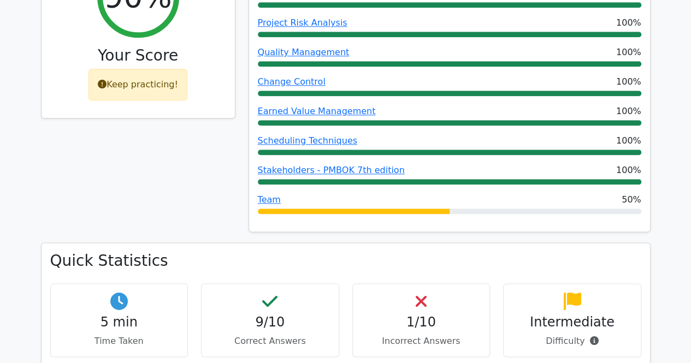  What do you see at coordinates (119, 341) in the screenshot?
I see `p: Time Taken` at bounding box center [119, 341].